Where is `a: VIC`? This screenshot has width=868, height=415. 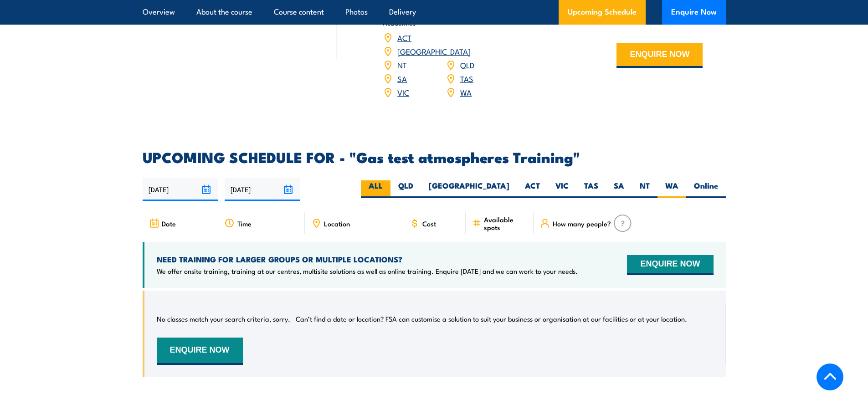 a: VIC is located at coordinates (403, 92).